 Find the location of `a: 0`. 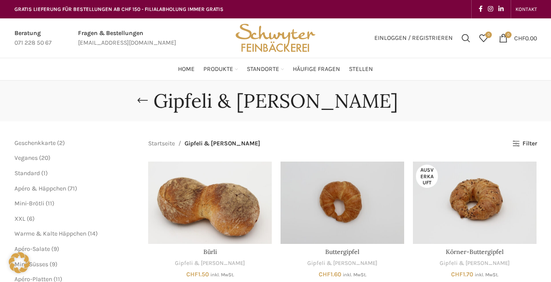

a: 0 is located at coordinates (484, 38).